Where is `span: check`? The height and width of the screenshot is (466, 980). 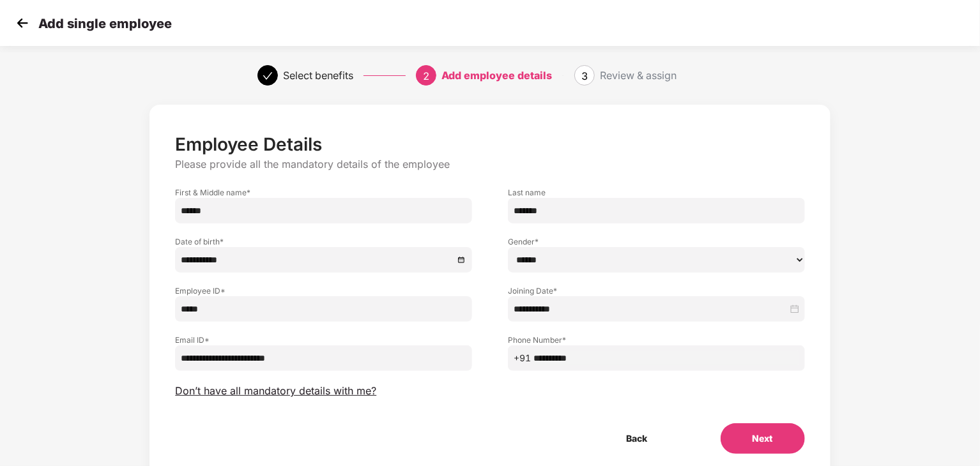 span: check is located at coordinates (267, 76).